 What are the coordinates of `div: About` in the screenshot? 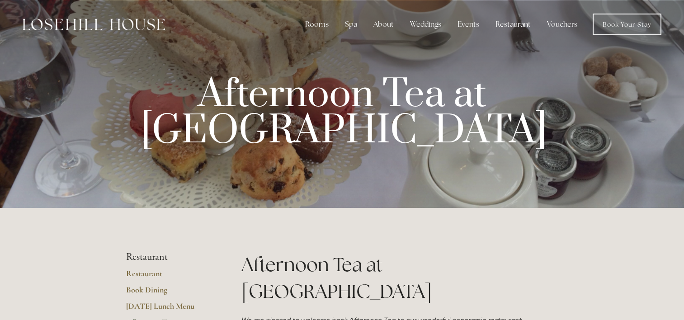 It's located at (383, 24).